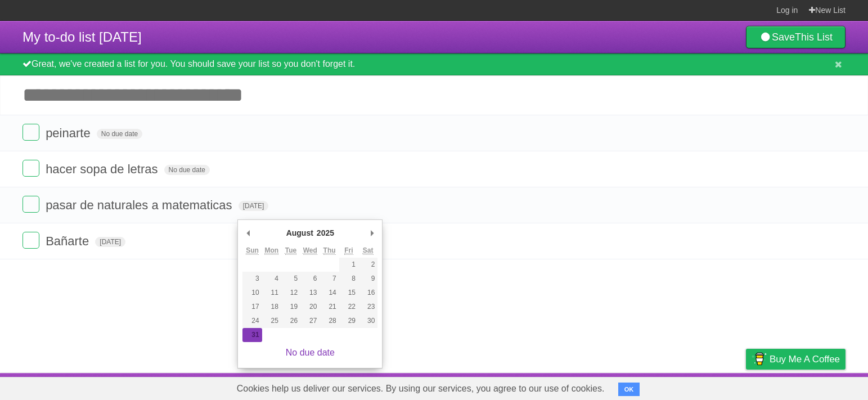 The width and height of the screenshot is (868, 400). I want to click on a: Buy me a coffee, so click(795, 358).